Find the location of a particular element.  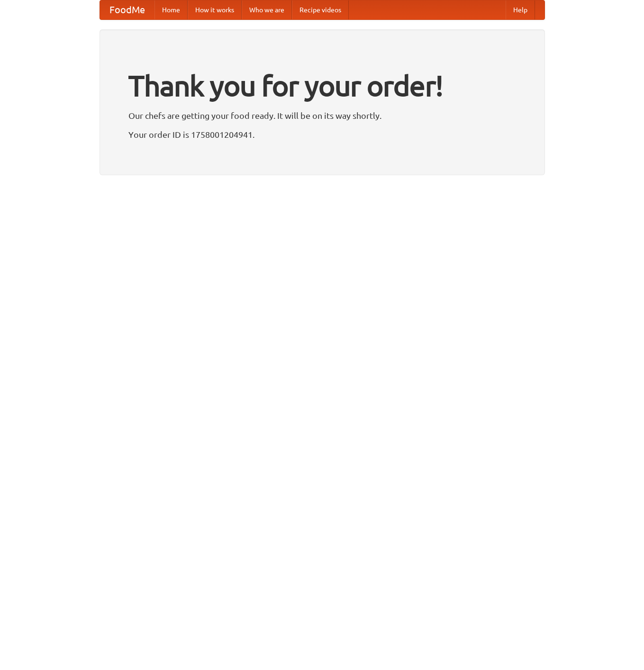

a: Recipe videos is located at coordinates (320, 10).